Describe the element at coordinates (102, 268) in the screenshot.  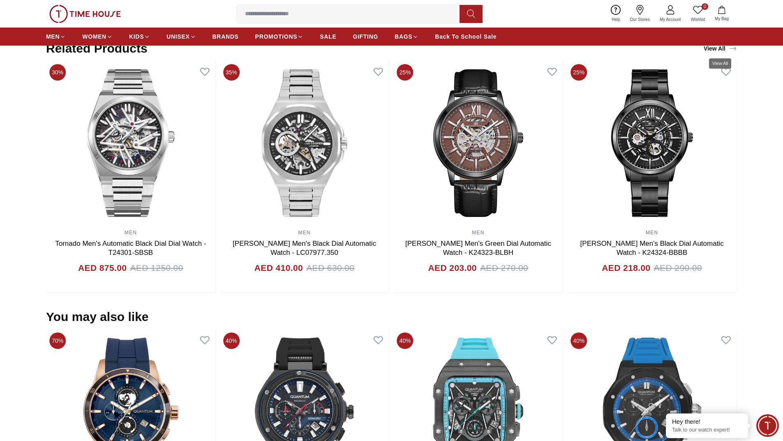
I see `h4: AED 875.00` at that location.